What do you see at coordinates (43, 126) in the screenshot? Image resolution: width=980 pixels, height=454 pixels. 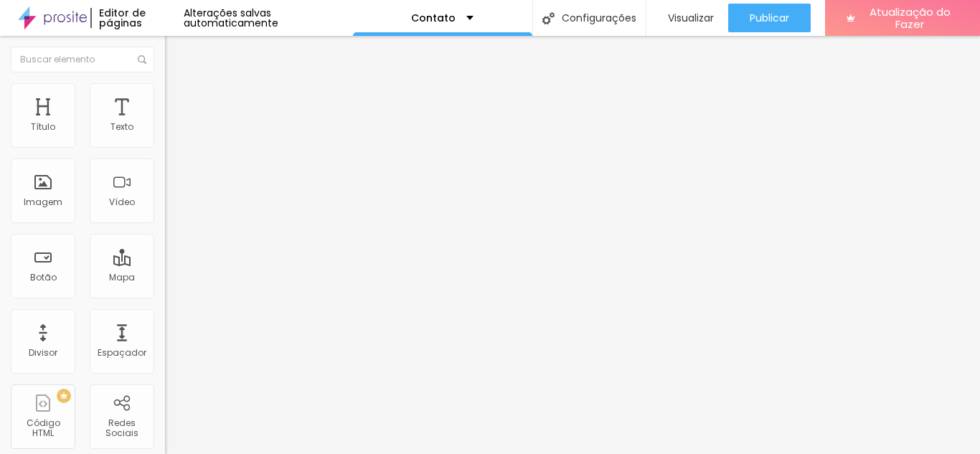 I see `font: Título` at bounding box center [43, 126].